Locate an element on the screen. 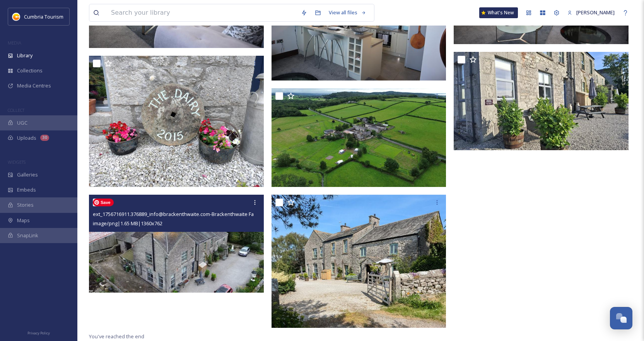 The image size is (644, 341). span: Maps is located at coordinates (23, 220).